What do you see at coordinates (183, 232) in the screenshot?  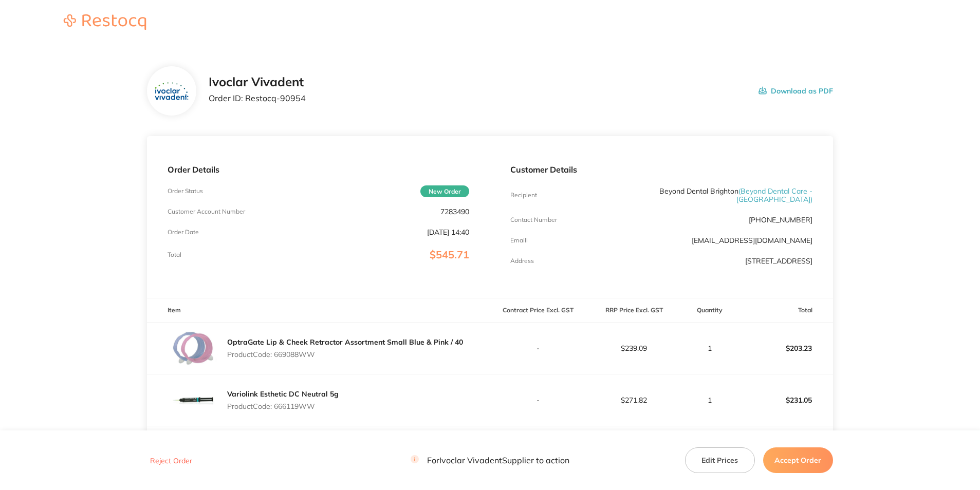 I see `p: Order Date` at bounding box center [183, 232].